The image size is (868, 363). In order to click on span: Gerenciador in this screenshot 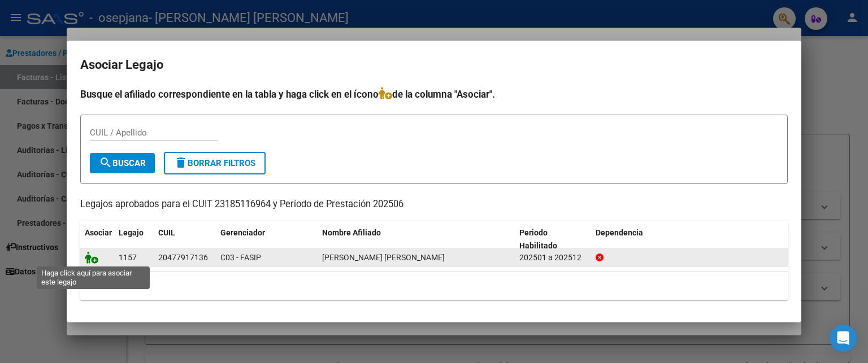, I will do `click(243, 233)`.